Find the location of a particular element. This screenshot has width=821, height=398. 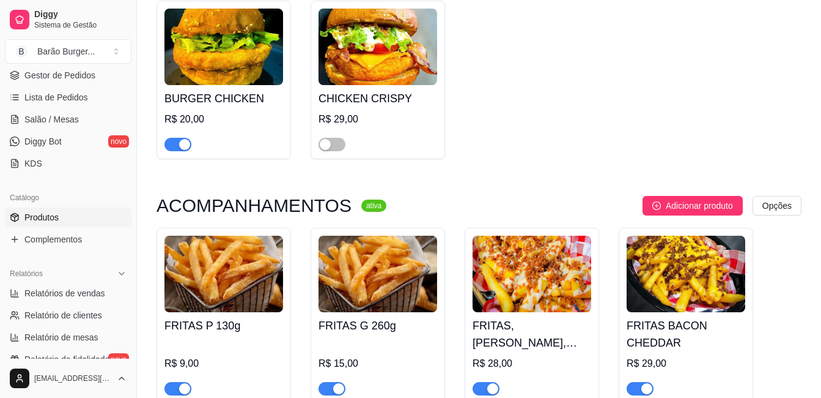

span: Lista de Pedidos is located at coordinates (56, 97).